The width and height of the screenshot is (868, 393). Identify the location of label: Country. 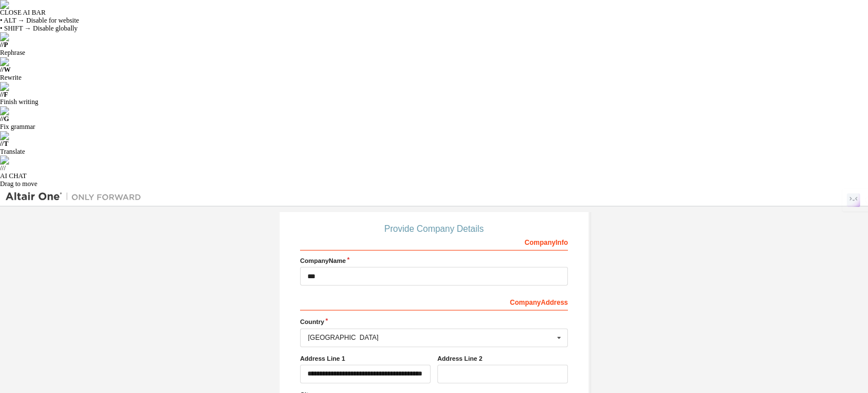
(434, 322).